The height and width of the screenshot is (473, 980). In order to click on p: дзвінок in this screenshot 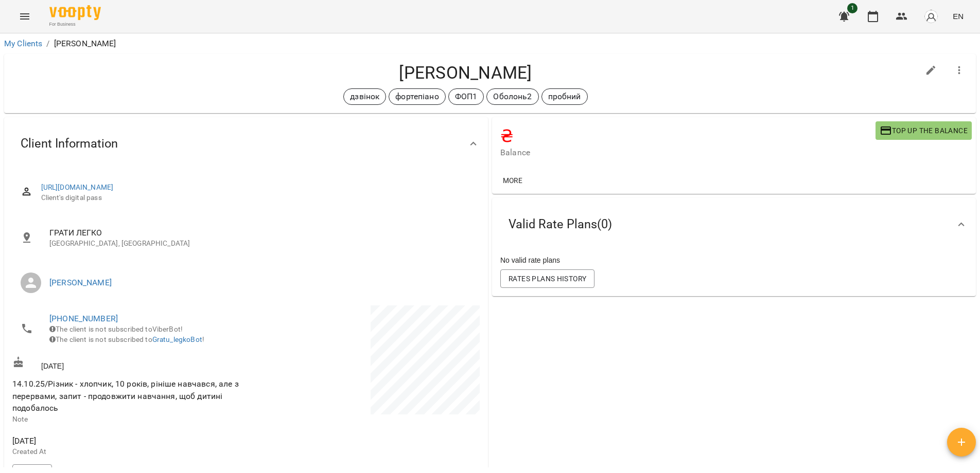, I will do `click(364, 96)`.